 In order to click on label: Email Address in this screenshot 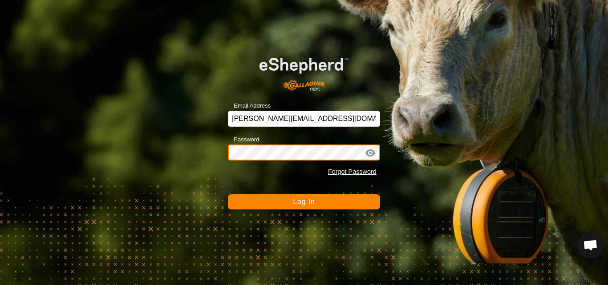, I will do `click(249, 106)`.